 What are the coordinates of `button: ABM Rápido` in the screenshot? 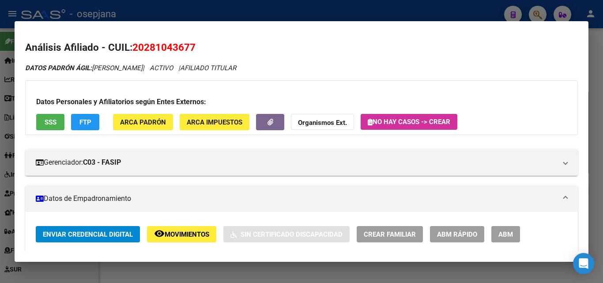 It's located at (457, 234).